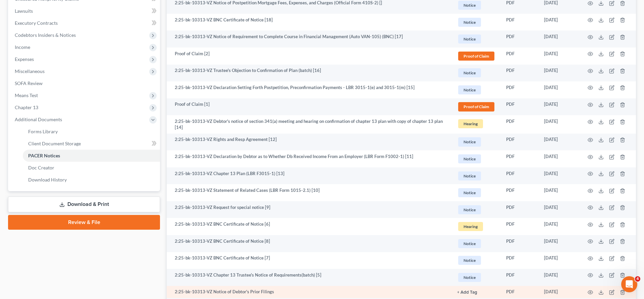  What do you see at coordinates (84, 205) in the screenshot?
I see `a: Download & Print` at bounding box center [84, 205].